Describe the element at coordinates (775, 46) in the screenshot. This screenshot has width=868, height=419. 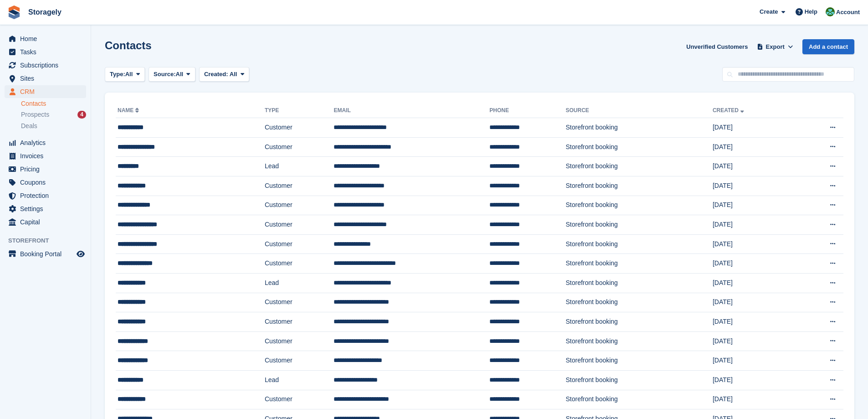
I see `button: Export` at that location.